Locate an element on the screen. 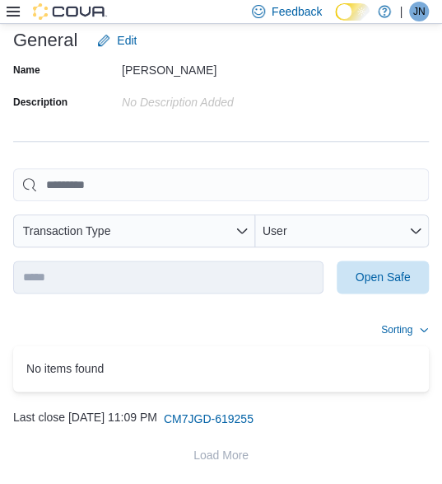 This screenshot has width=442, height=484. div: Jesse Neira is located at coordinates (419, 12).